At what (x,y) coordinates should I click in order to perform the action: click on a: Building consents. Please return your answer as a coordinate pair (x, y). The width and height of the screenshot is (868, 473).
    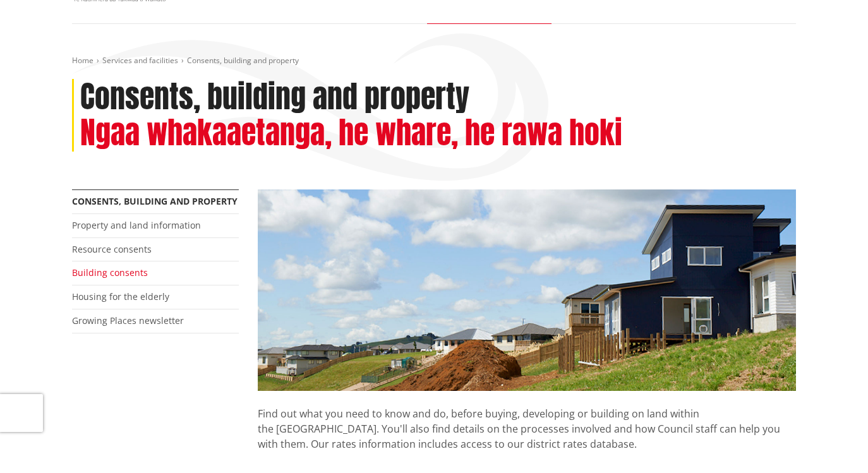
    Looking at the image, I should click on (110, 273).